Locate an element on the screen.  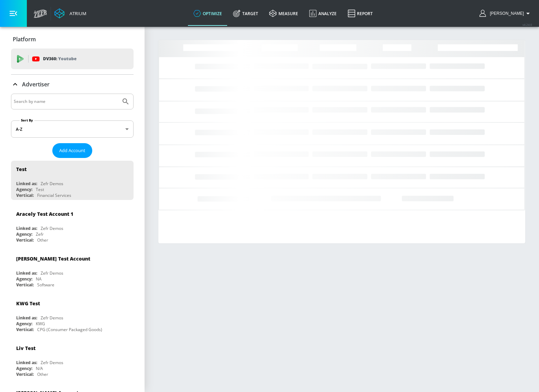
div: Aracely Test Account 1Linked as:Zefr DemosAgency:ZefrVertical:Other is located at coordinates (72, 225).